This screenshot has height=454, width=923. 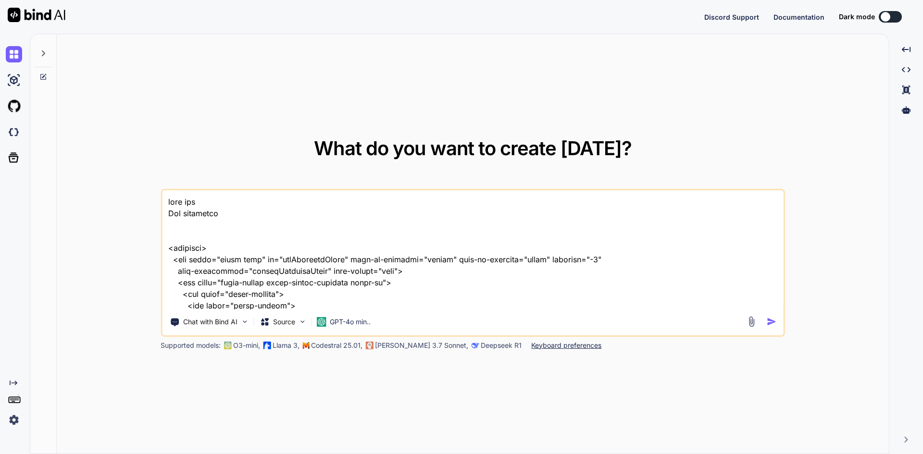 What do you see at coordinates (286, 346) in the screenshot?
I see `p: Llama 3,` at bounding box center [286, 346].